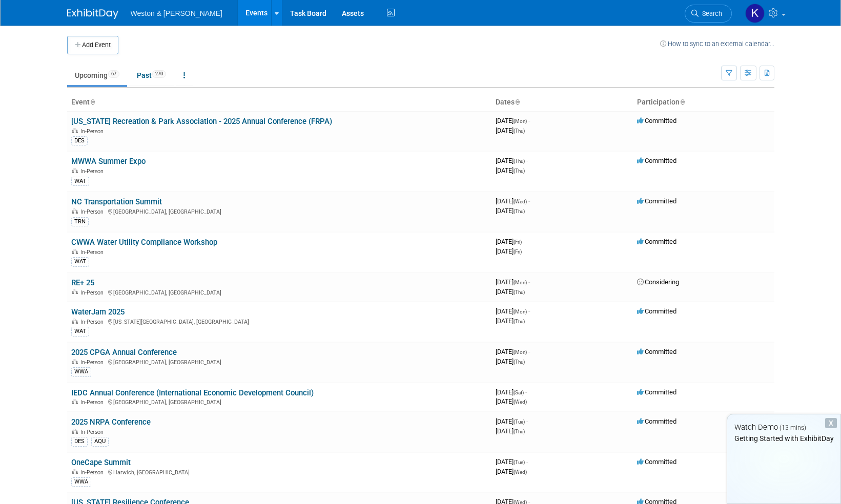 The width and height of the screenshot is (841, 504). What do you see at coordinates (517, 251) in the screenshot?
I see `span: (Fri)` at bounding box center [517, 251].